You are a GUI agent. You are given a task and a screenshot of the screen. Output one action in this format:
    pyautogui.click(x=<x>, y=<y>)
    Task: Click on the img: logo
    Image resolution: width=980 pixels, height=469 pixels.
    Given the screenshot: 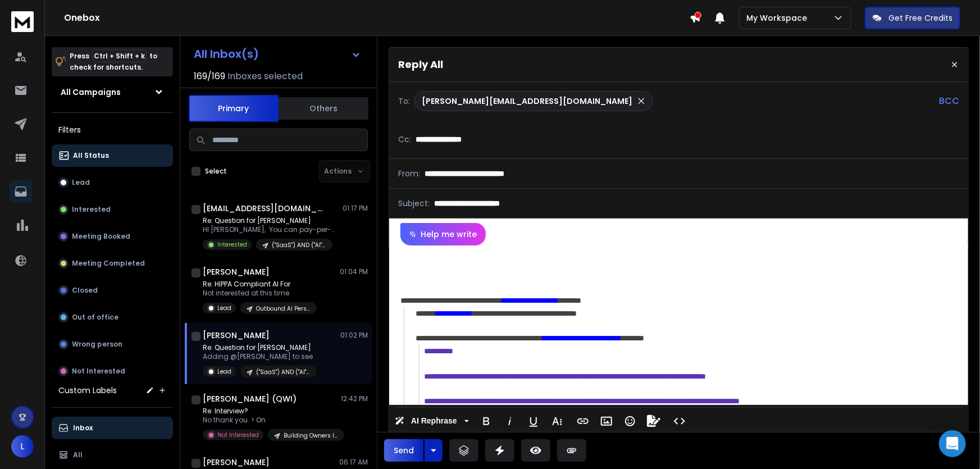 What is the action you would take?
    pyautogui.click(x=23, y=21)
    